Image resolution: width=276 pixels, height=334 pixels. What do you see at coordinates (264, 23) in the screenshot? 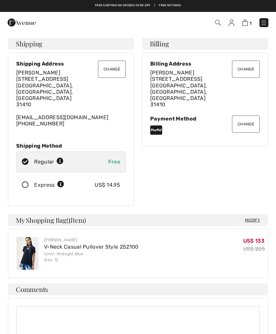
I see `img: Menu` at bounding box center [264, 23].